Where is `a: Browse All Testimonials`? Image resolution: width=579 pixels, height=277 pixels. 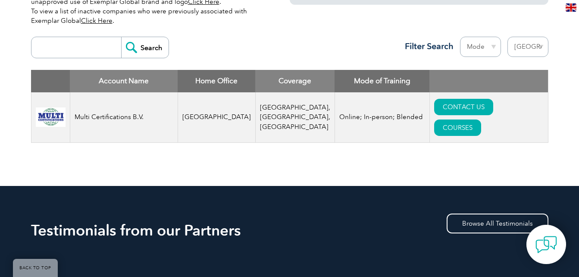 a: Browse All Testimonials is located at coordinates (497, 223).